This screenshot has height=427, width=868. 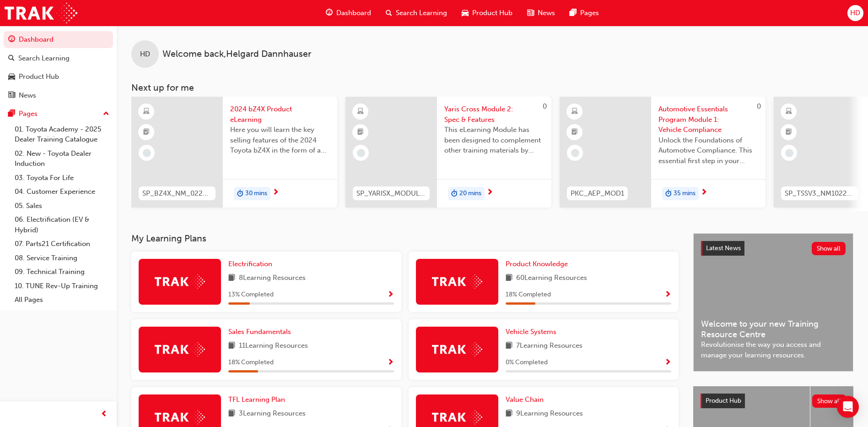 What do you see at coordinates (493, 13) in the screenshot?
I see `span: Product Hub` at bounding box center [493, 13].